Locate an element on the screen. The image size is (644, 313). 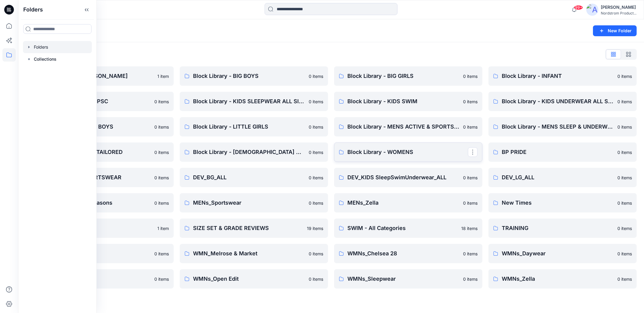
p: Block Library - LITTLE GIRLS is located at coordinates (249, 127).